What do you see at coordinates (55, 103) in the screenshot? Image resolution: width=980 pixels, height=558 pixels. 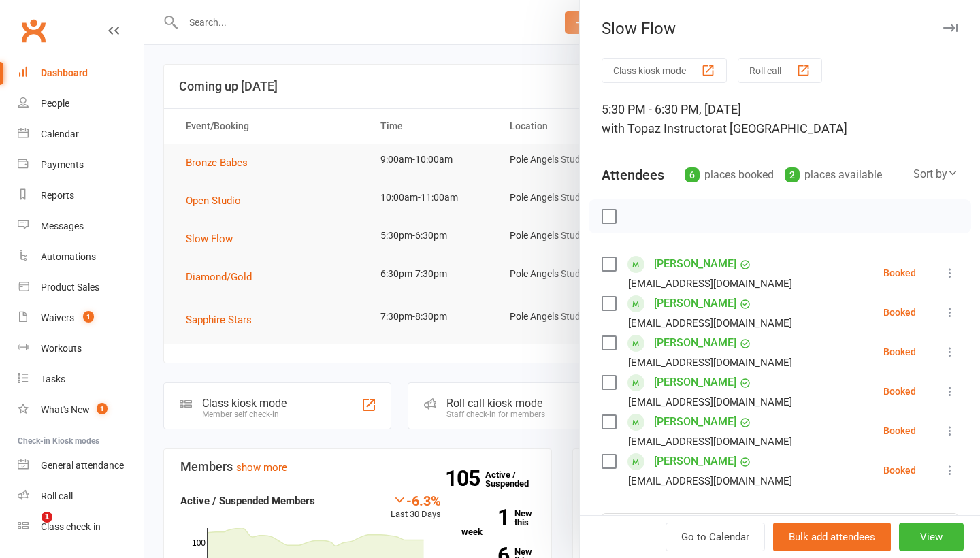 I see `div: People` at bounding box center [55, 103].